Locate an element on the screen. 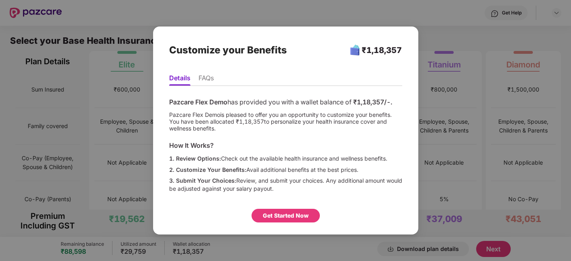  div: Avail additional benefits at the best prices. is located at coordinates (286, 170).